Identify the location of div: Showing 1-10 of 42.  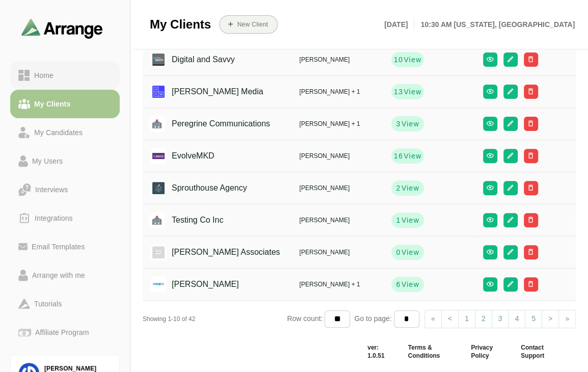
(214, 319).